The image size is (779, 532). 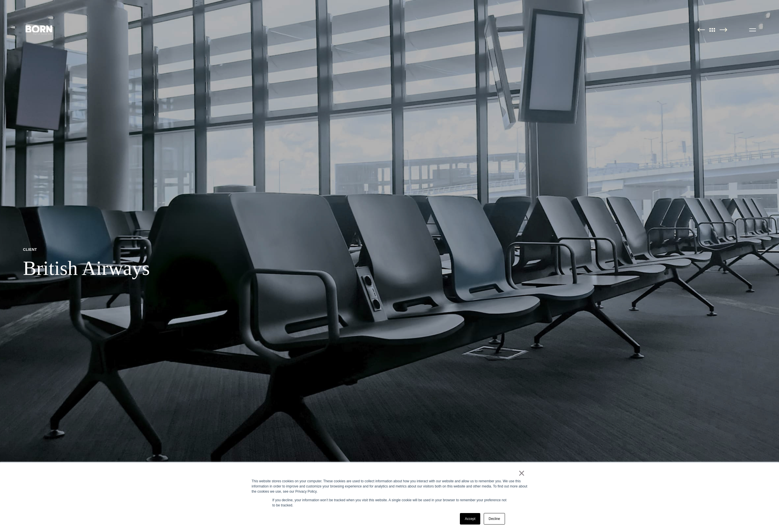 I want to click on button: Open, so click(x=752, y=30).